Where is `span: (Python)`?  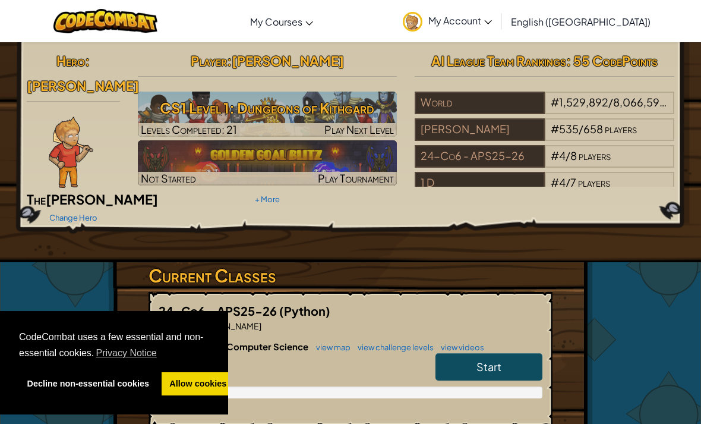 span: (Python) is located at coordinates (305, 310).